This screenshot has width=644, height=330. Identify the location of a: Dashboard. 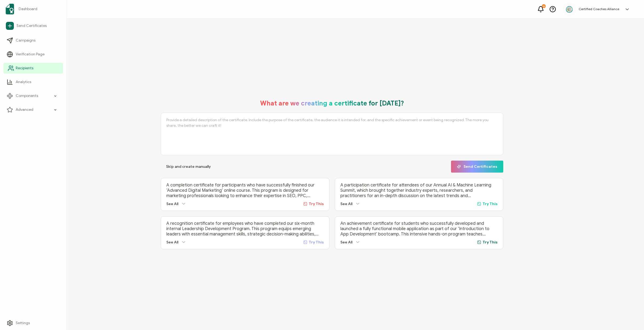
(33, 9).